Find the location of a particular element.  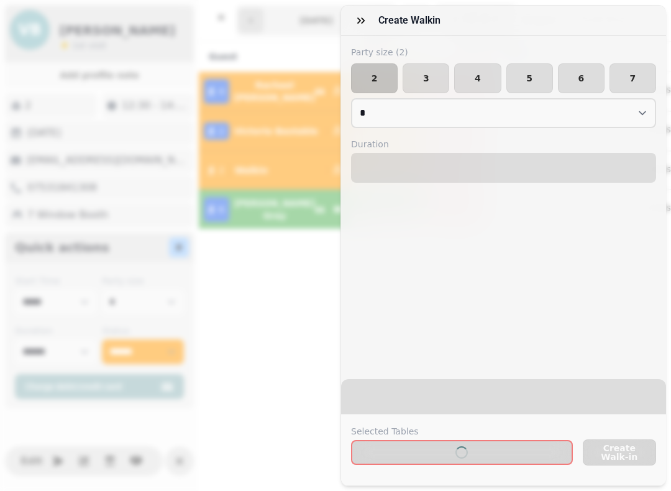

button: 4 is located at coordinates (477, 78).